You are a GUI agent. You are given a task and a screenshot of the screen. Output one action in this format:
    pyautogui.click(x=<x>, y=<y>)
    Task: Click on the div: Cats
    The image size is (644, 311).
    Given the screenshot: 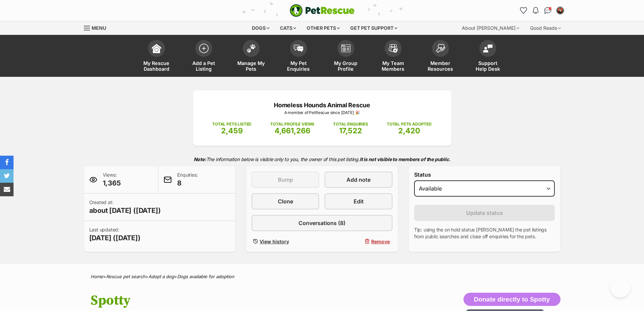 What is the action you would take?
    pyautogui.click(x=288, y=28)
    